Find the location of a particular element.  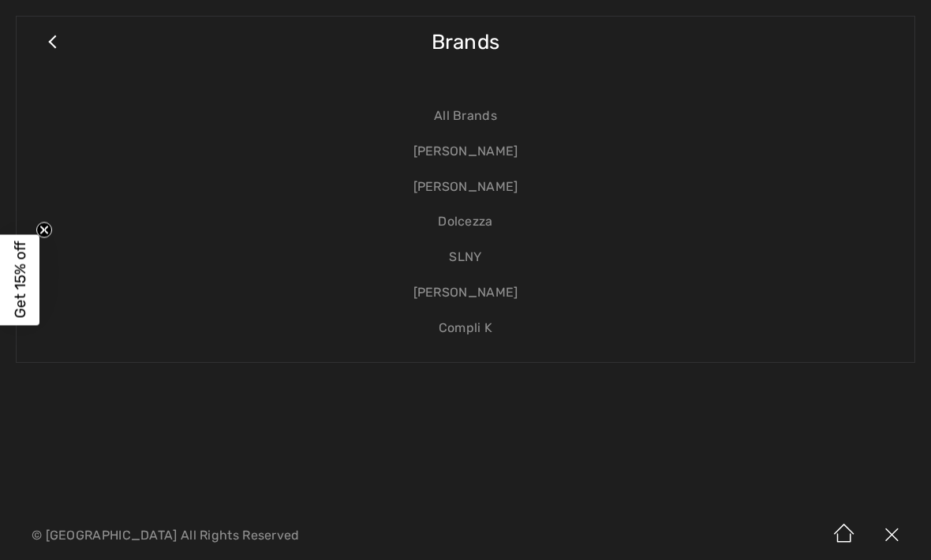

a: Dolcezza is located at coordinates (466, 221).